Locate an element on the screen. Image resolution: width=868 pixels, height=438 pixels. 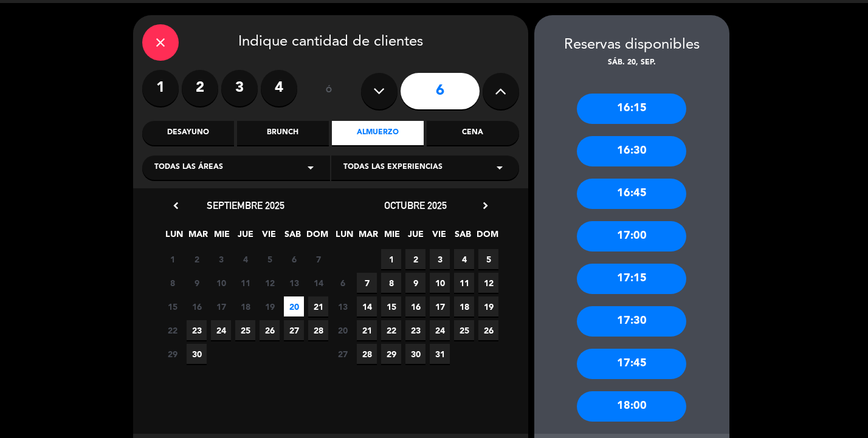
label: 1 is located at coordinates (161, 89).